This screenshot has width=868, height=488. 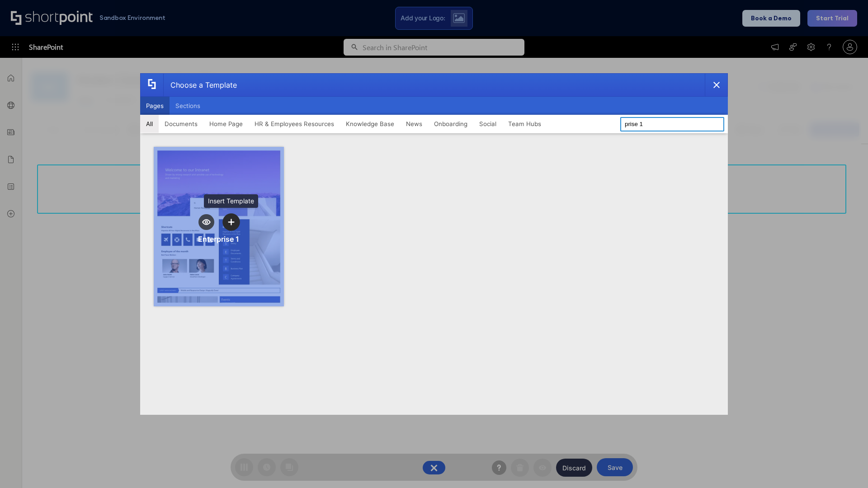 What do you see at coordinates (672, 124) in the screenshot?
I see `input: Search` at bounding box center [672, 124].